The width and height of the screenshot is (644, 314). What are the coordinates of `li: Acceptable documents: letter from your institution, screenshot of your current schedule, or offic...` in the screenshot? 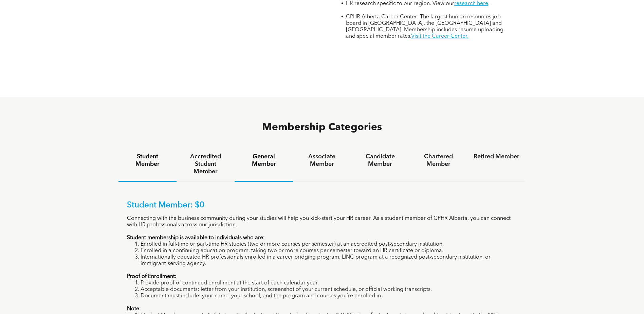 It's located at (329, 290).